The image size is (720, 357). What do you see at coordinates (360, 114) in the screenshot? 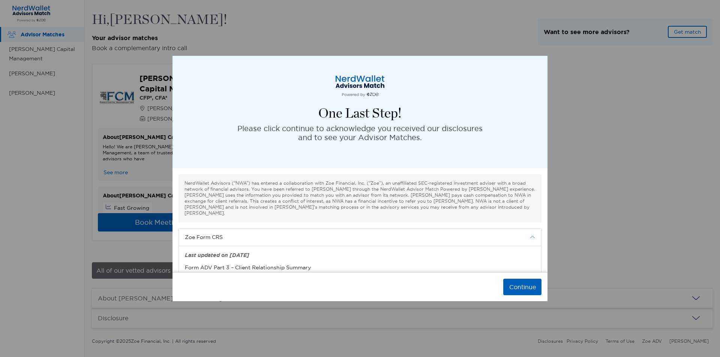
I see `h4: One Last Step!` at bounding box center [360, 114].